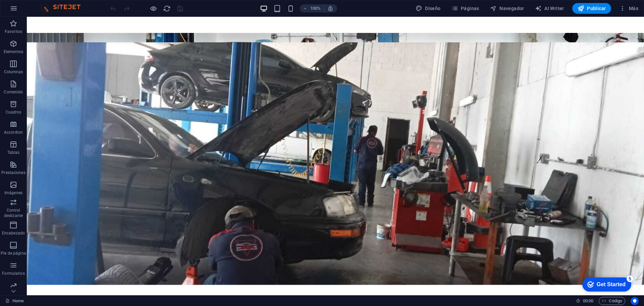  What do you see at coordinates (13, 273) in the screenshot?
I see `p: Formularios` at bounding box center [13, 273].